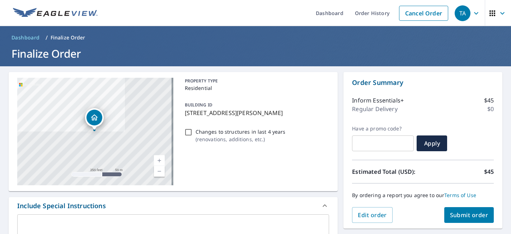  What do you see at coordinates (159, 172) in the screenshot?
I see `a: Current Level 17, Zoom Out` at bounding box center [159, 172].